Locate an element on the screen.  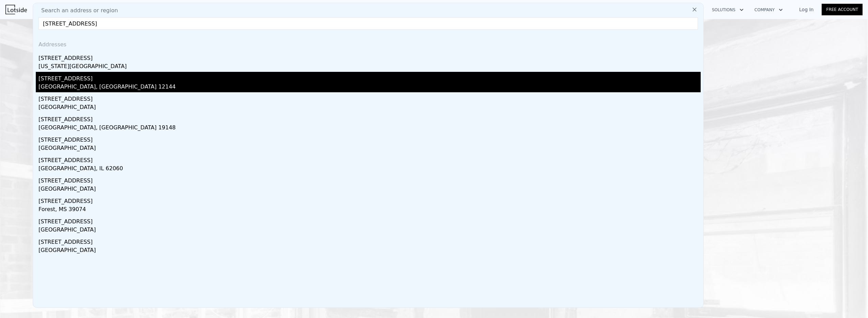
img: Lotside is located at coordinates (16, 10).